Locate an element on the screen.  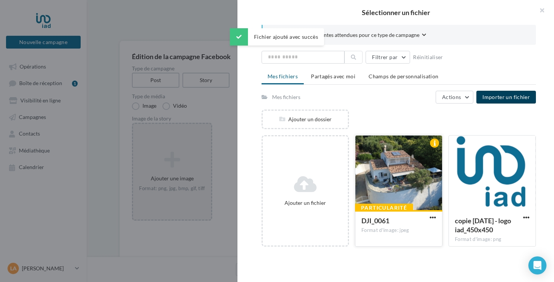
button: Actions is located at coordinates (454, 97).